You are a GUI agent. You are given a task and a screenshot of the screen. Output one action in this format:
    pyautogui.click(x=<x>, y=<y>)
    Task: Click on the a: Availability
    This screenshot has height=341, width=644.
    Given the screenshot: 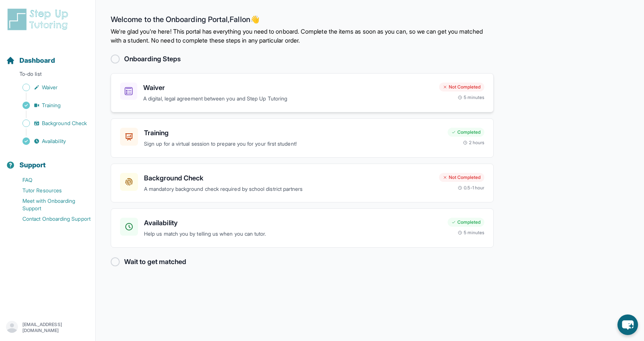 What is the action you would take?
    pyautogui.click(x=51, y=141)
    